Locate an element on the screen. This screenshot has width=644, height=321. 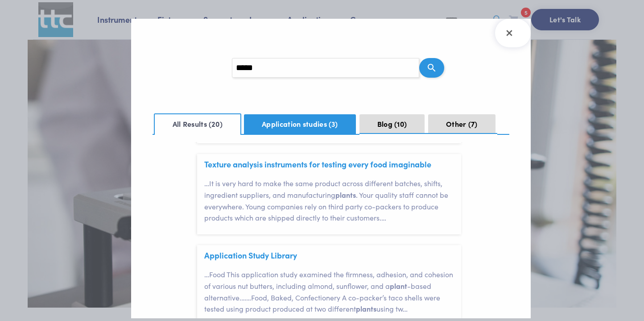
article: Texture analysis instruments for testing every food imaginable is located at coordinates (329, 194).